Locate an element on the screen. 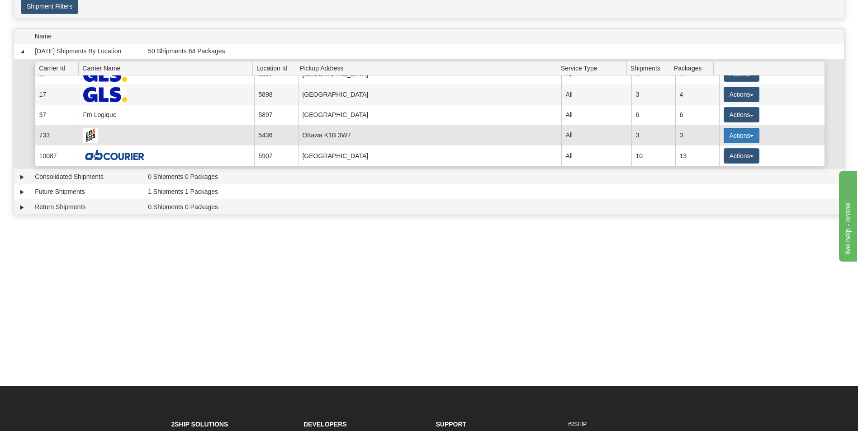 This screenshot has width=858, height=431. h6: #2SHIP is located at coordinates (627, 425).